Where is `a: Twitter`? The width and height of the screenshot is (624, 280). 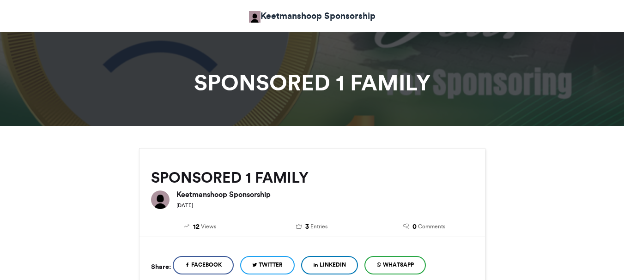 a: Twitter is located at coordinates (267, 265).